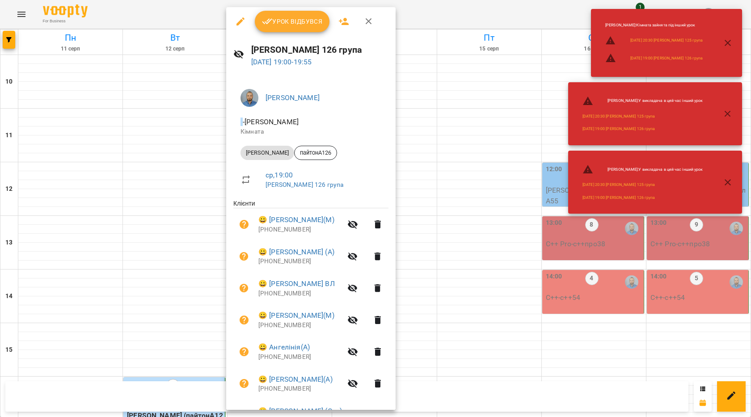 The height and width of the screenshot is (417, 751). Describe the element at coordinates (284, 347) in the screenshot. I see `a: 😀 Ангелінія(А)` at that location.